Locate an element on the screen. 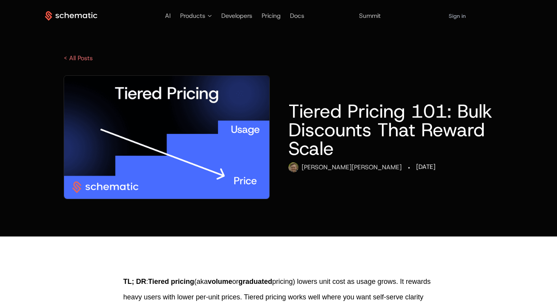 The image size is (557, 306). span: Developers is located at coordinates (237, 16).